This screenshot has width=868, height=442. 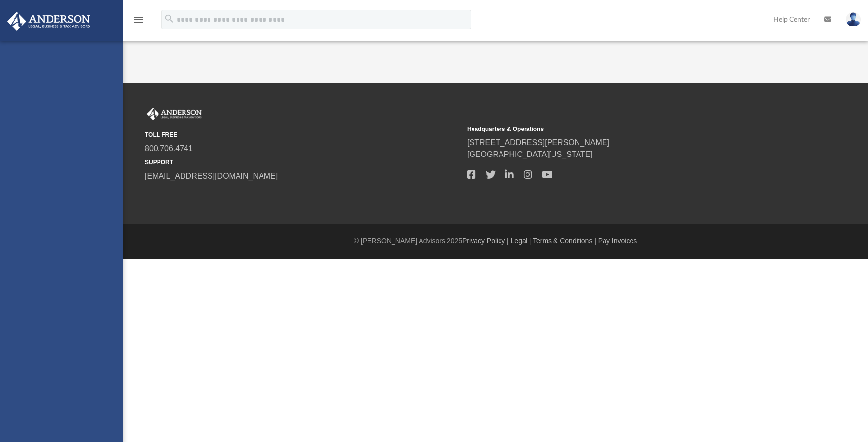 I want to click on i: search, so click(x=169, y=18).